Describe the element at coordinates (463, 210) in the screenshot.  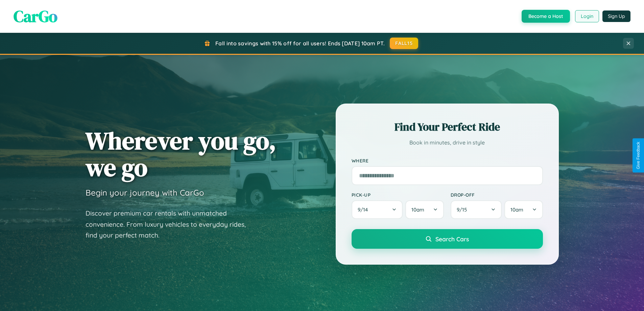
I see `span: 9 / 15` at that location.